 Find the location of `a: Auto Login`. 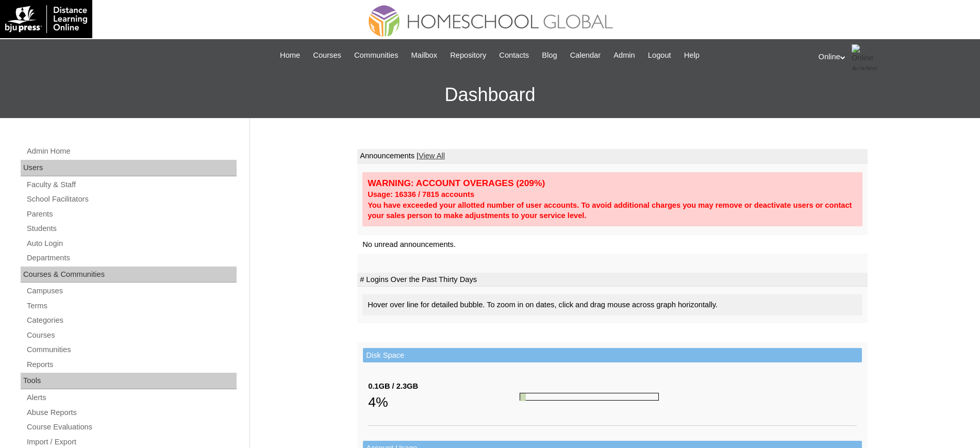

a: Auto Login is located at coordinates (131, 243).